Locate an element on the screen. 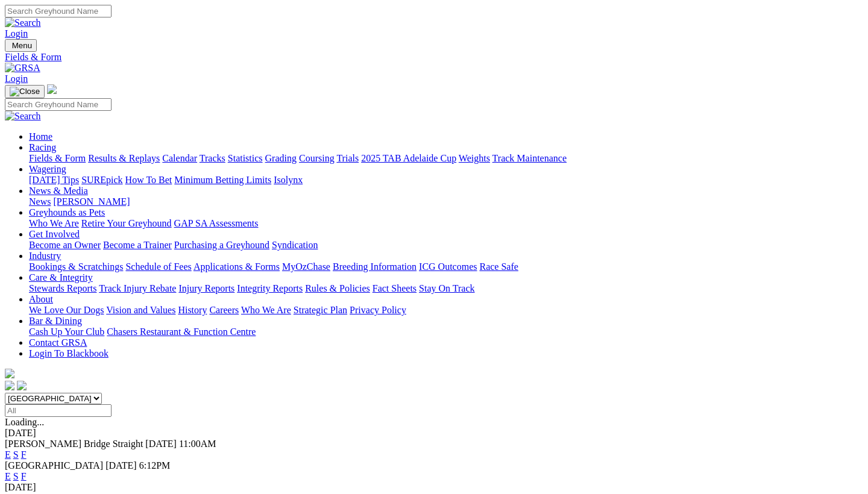  span: 6:12PM is located at coordinates (155, 465).